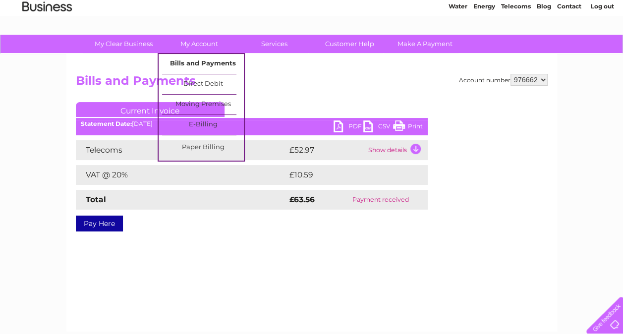 The width and height of the screenshot is (623, 334). I want to click on img: logo.png, so click(47, 41).